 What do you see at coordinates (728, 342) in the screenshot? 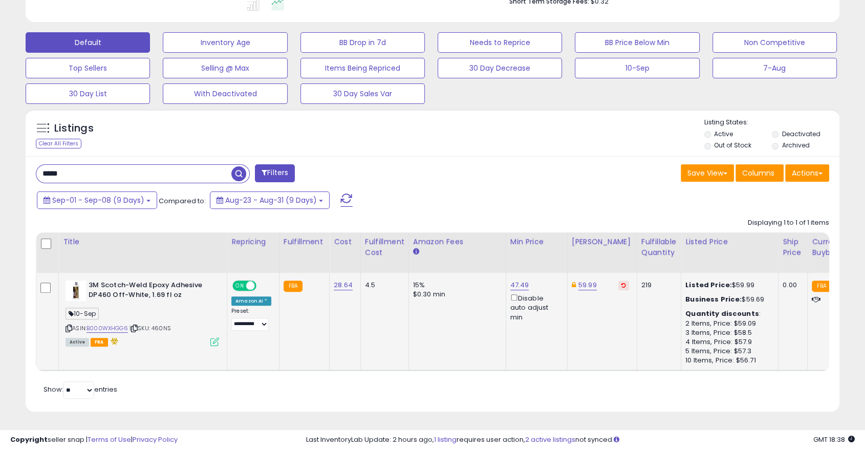
I see `div: 4 Items, Price: $57.9` at bounding box center [728, 342].